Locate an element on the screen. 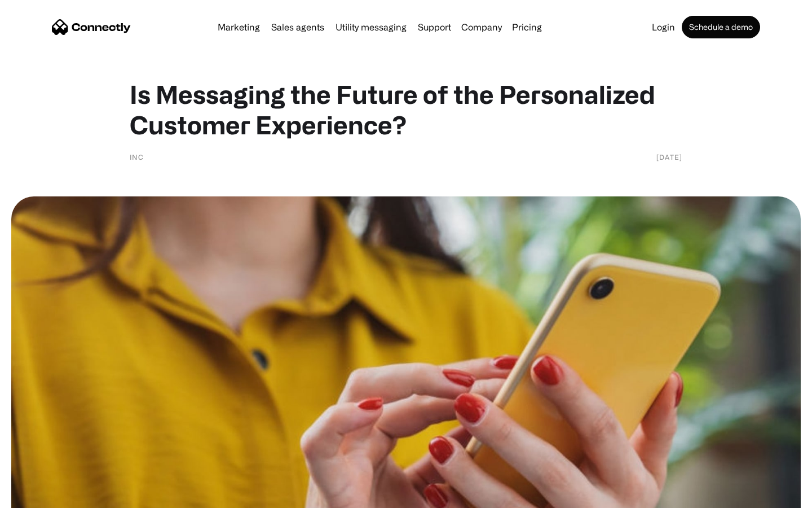 The height and width of the screenshot is (508, 812). a: Pricing is located at coordinates (527, 27).